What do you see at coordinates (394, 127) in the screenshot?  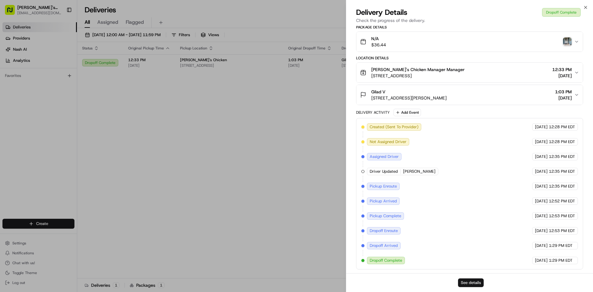 I see `span: Created (Sent To Provider)` at bounding box center [394, 127].